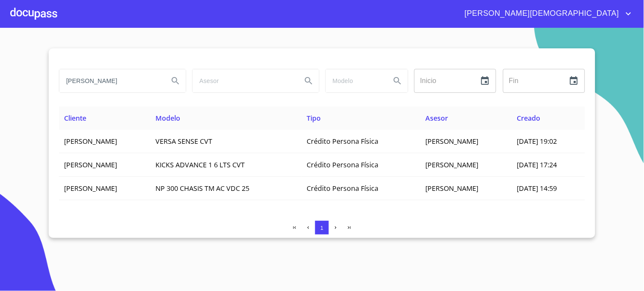 This screenshot has height=291, width=644. What do you see at coordinates (322, 228) in the screenshot?
I see `button: 1` at bounding box center [322, 228].